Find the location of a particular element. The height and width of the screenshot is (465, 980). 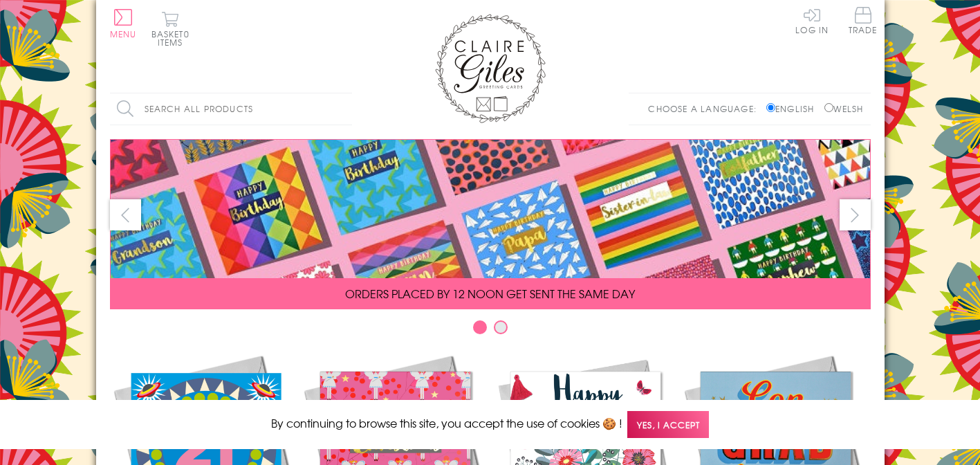

span: 0 items is located at coordinates (173, 38).